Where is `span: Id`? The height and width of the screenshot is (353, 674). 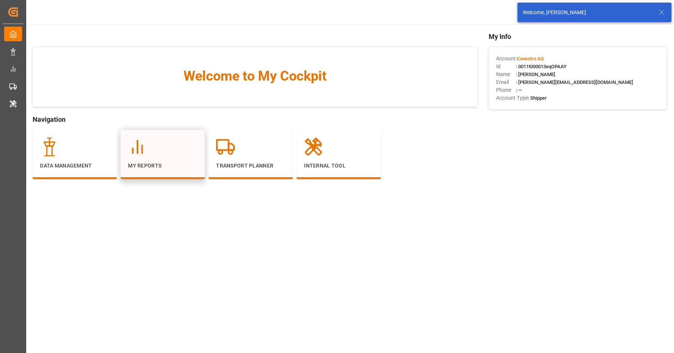
span: Id is located at coordinates (506, 66).